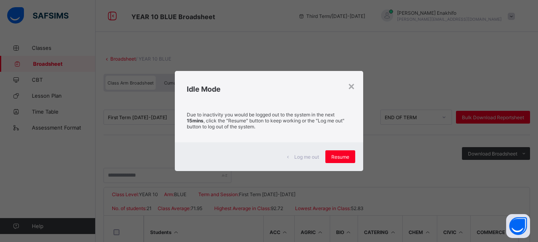 This screenshot has width=538, height=242. I want to click on span: Resume, so click(340, 157).